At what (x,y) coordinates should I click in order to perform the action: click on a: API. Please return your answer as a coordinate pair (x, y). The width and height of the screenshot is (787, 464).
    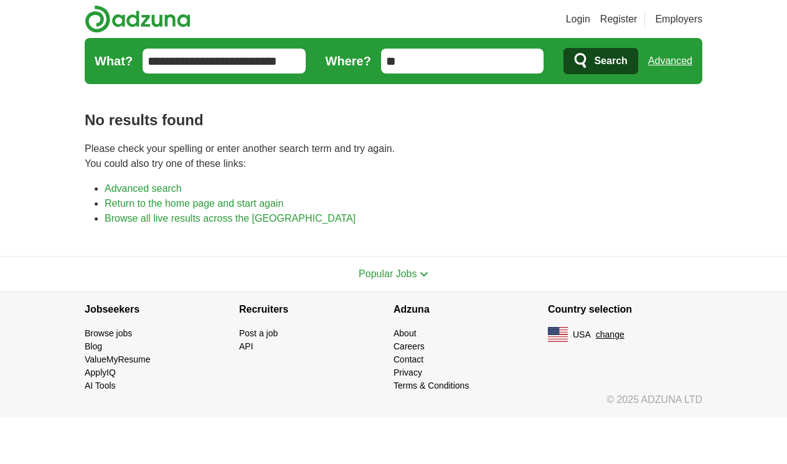
    Looking at the image, I should click on (246, 346).